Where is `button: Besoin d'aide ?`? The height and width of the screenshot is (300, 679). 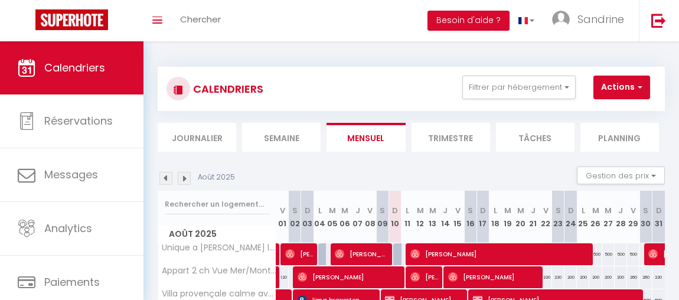
button: Besoin d'aide ? is located at coordinates (469, 21).